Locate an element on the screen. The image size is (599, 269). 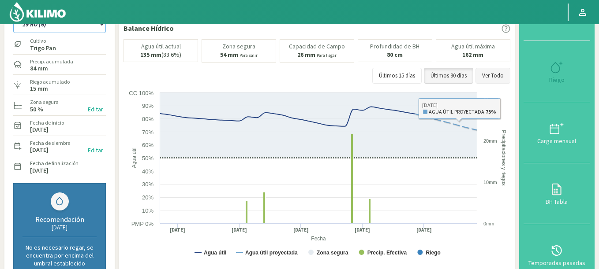
text: Precipitaciones y riegos is located at coordinates (504, 158).